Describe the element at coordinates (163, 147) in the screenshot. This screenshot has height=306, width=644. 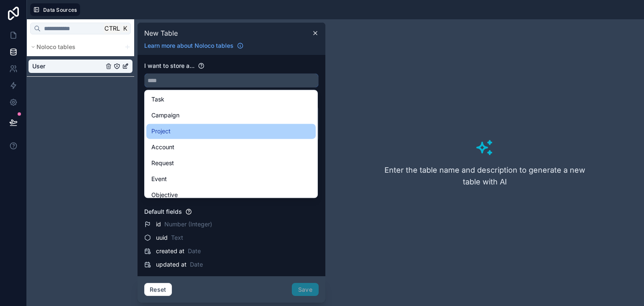
I see `span: Account` at that location.